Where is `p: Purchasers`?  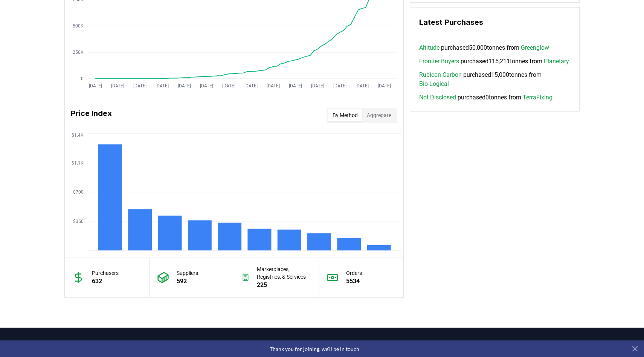 p: Purchasers is located at coordinates (105, 273).